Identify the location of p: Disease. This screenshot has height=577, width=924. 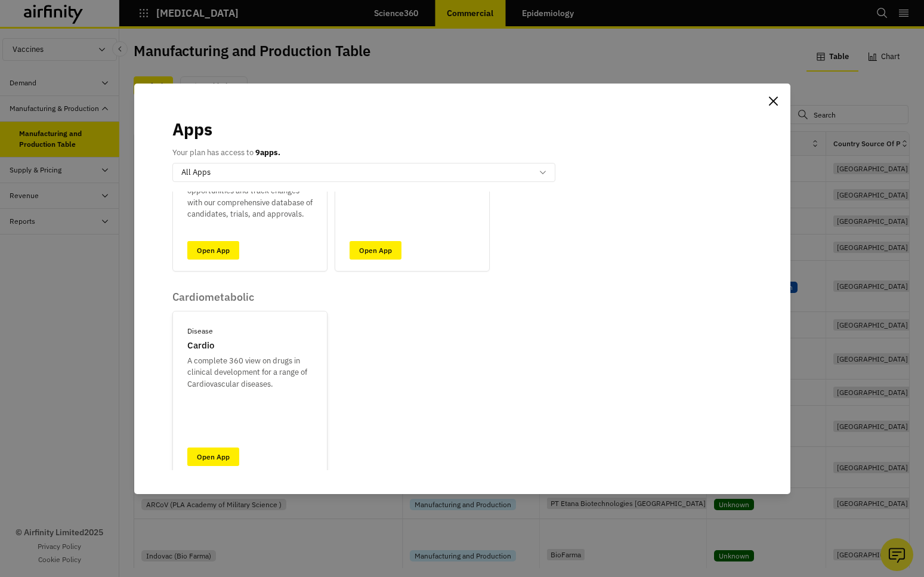
(200, 331).